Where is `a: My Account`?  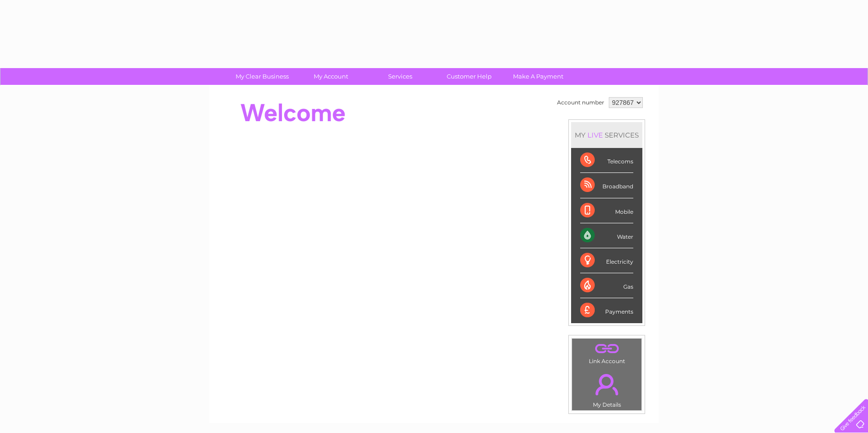
a: My Account is located at coordinates (331, 76).